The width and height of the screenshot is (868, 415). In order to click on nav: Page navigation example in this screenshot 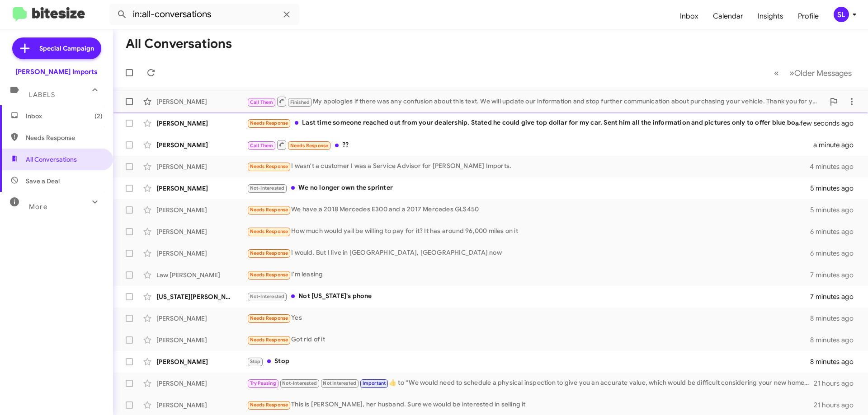, I will do `click(813, 72)`.